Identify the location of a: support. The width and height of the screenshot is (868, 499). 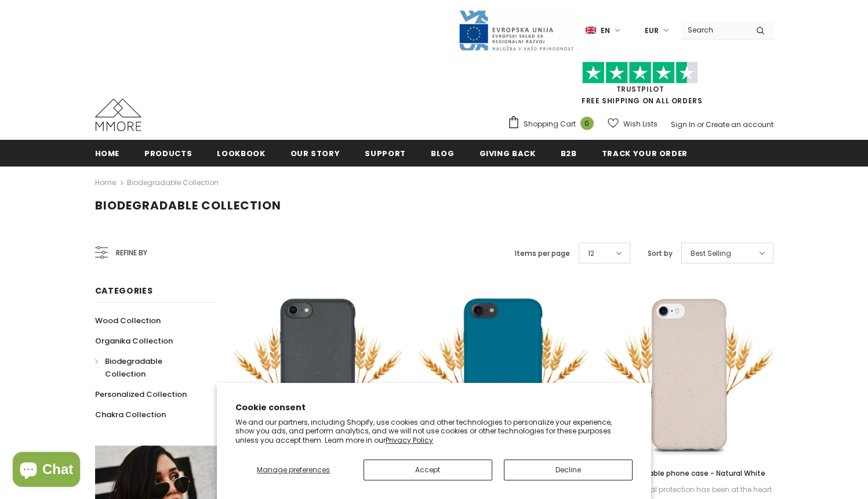
(385, 152).